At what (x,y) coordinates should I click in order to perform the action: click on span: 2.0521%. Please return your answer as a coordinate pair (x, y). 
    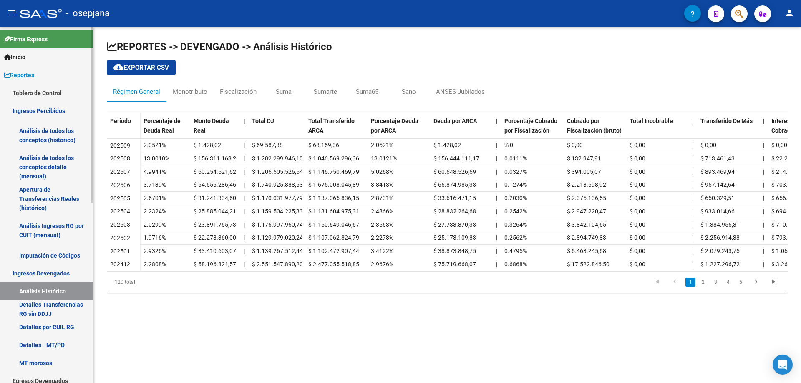
    Looking at the image, I should click on (155, 145).